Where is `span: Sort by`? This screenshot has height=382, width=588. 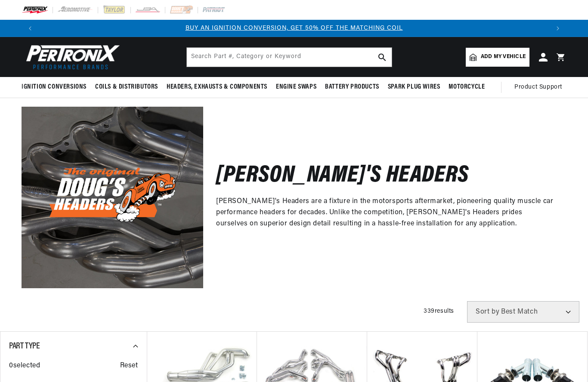 span: Sort by is located at coordinates (487, 312).